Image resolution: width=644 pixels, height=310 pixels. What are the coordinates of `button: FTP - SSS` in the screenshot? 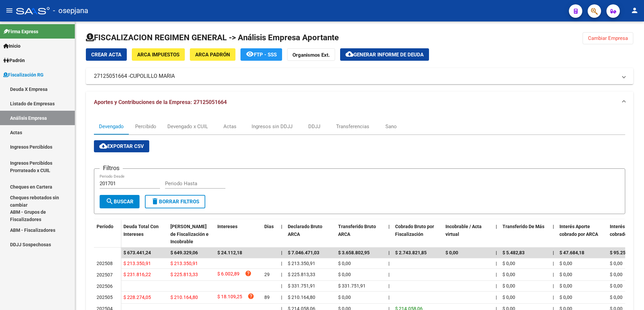 It's located at (261, 54).